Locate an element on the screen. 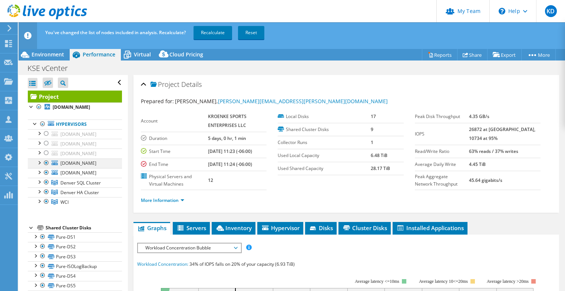 The width and height of the screenshot is (565, 291). label: Physical Servers and Virtual Machines is located at coordinates (174, 180).